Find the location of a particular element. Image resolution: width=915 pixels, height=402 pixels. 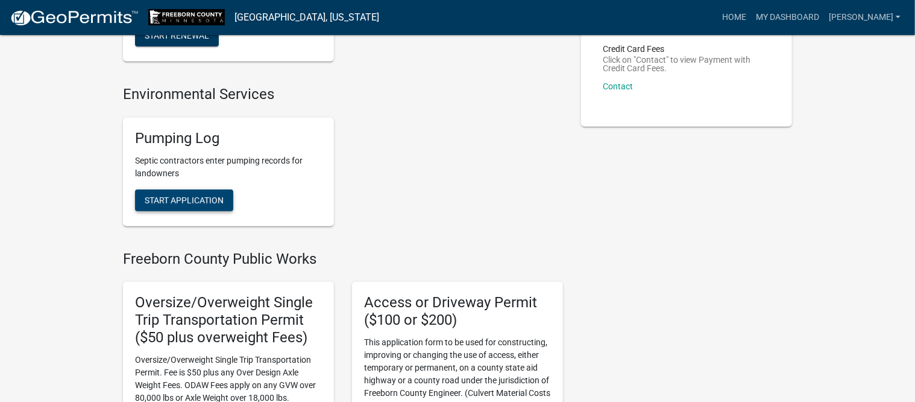

span: Start Application is located at coordinates (184, 200).